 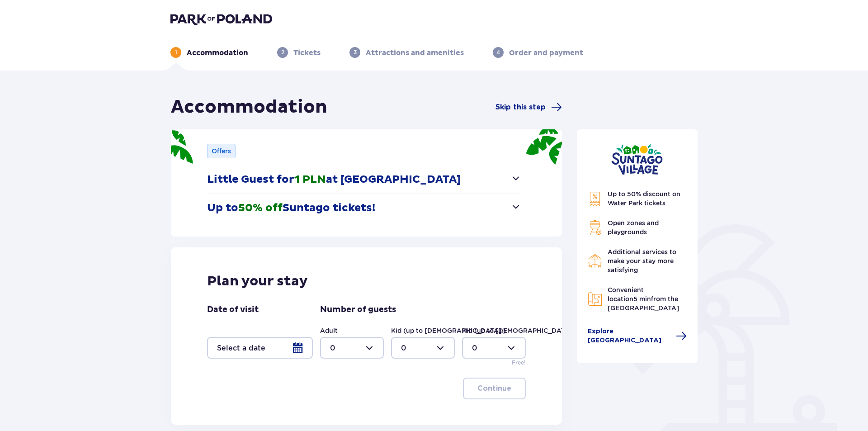 I want to click on div: 1Accommodation, so click(x=209, y=52).